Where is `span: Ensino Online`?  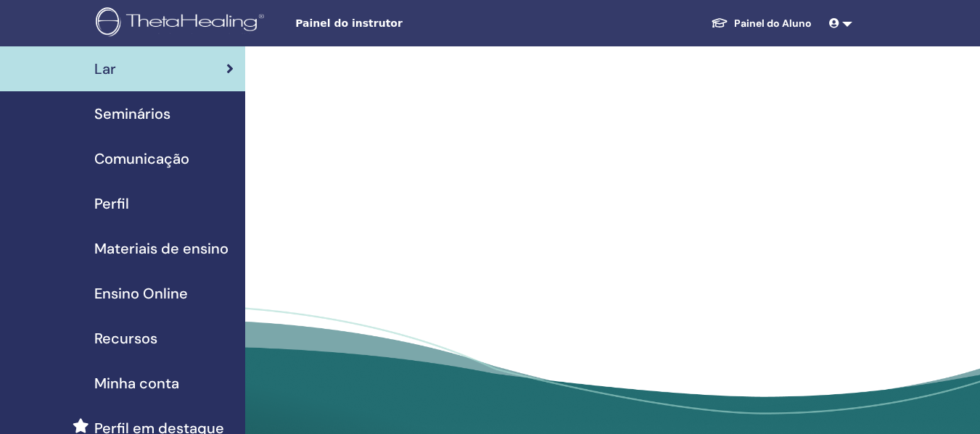
span: Ensino Online is located at coordinates (141, 293).